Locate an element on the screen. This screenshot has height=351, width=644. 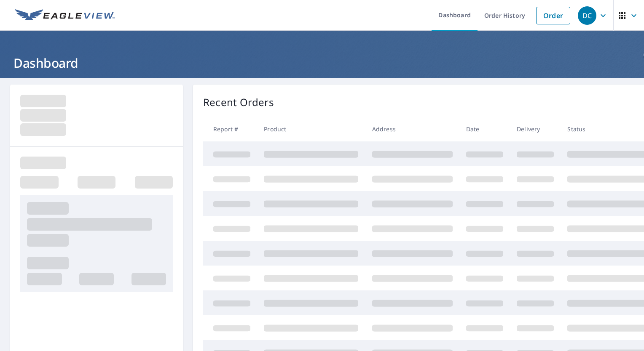
th: Address is located at coordinates (412, 129).